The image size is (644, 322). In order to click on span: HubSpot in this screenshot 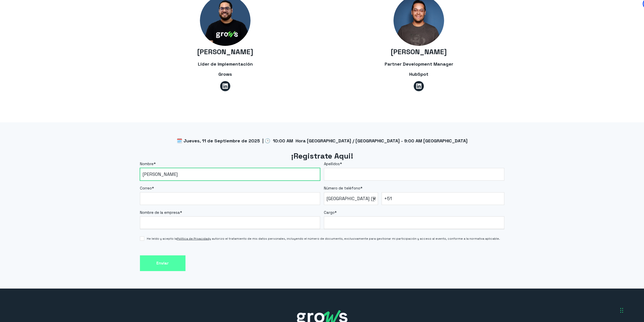, I will do `click(419, 74)`.